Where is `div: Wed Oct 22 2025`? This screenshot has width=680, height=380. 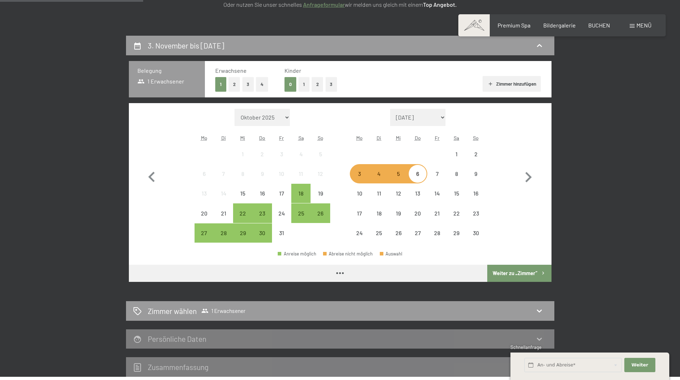
div: Wed Oct 22 2025 is located at coordinates (243, 213).